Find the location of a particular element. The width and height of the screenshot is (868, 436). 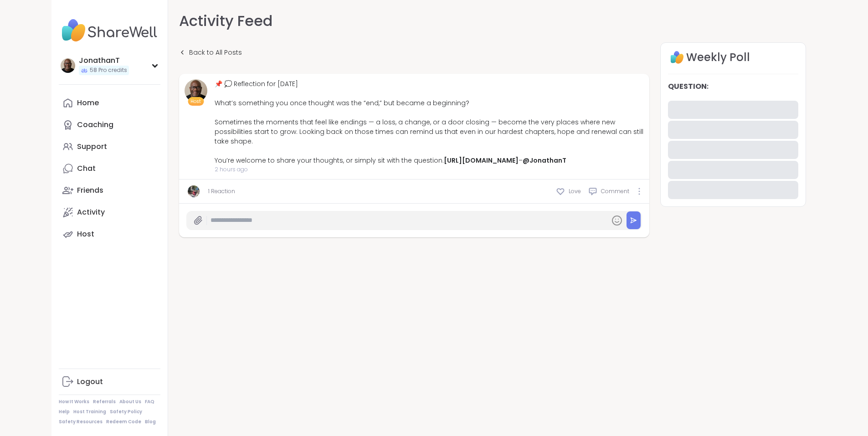

a: @JonathanT is located at coordinates (545, 160).